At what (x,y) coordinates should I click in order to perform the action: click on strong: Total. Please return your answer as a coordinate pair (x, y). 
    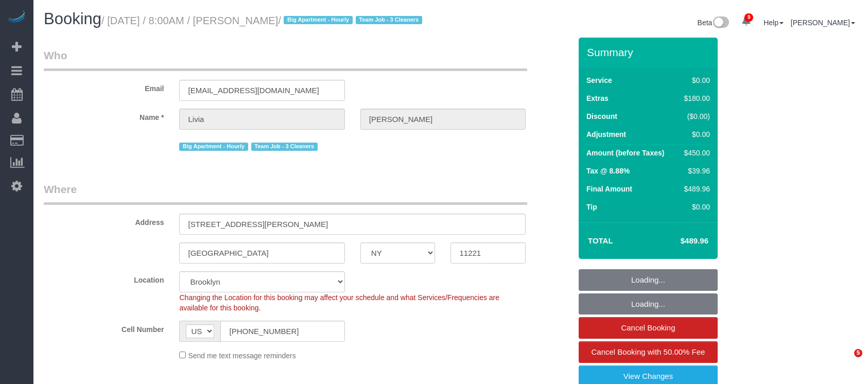
    Looking at the image, I should click on (600, 241).